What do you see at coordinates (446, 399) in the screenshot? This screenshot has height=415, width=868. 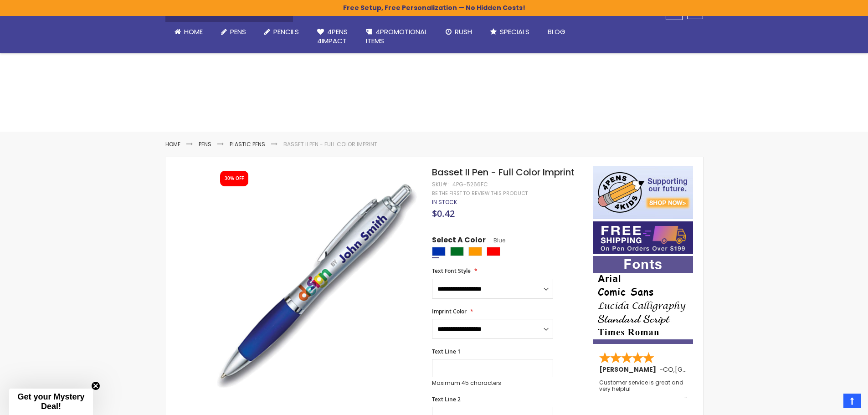 I see `span: Text Line 2` at bounding box center [446, 399].